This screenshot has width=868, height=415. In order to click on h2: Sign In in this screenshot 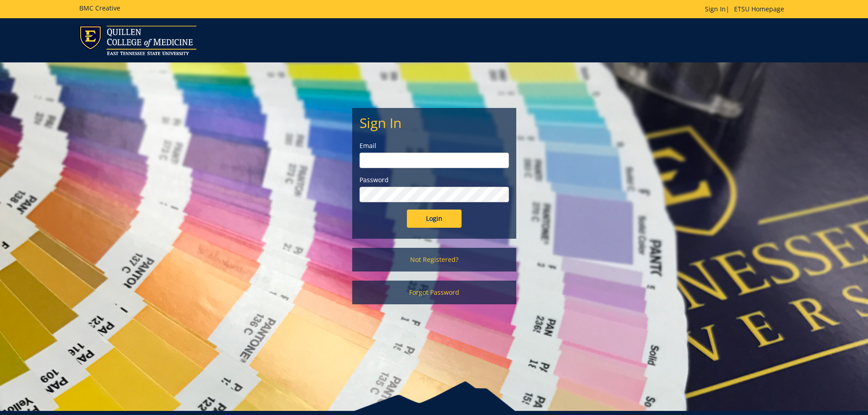, I will do `click(434, 122)`.